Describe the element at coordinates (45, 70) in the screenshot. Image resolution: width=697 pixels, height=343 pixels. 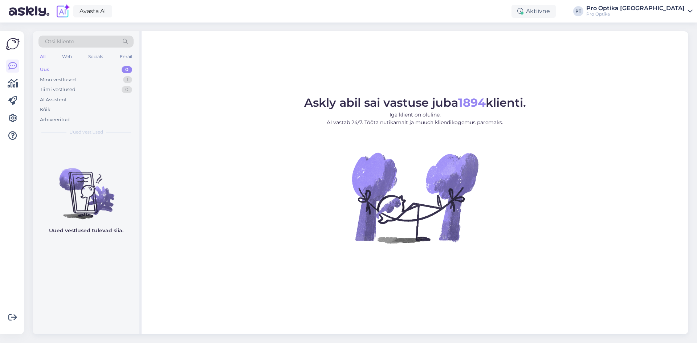
I see `div: Uus` at that location.